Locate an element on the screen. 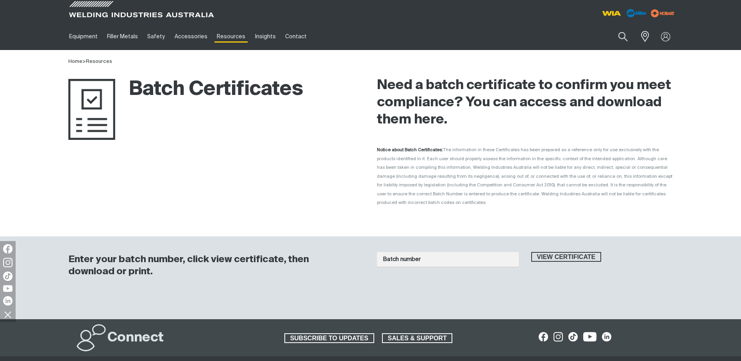 The height and width of the screenshot is (361, 741). a: miller is located at coordinates (662, 13).